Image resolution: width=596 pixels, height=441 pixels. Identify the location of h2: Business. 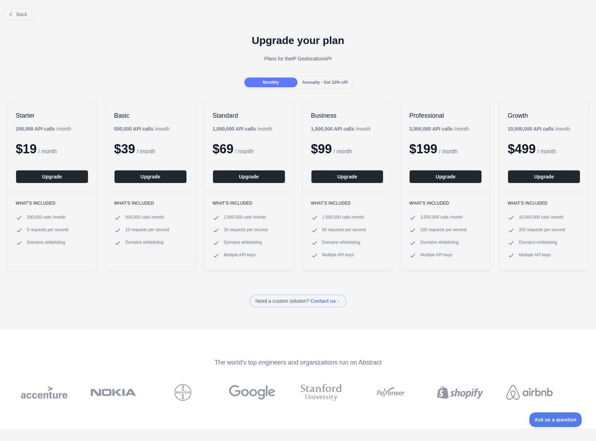
(348, 116).